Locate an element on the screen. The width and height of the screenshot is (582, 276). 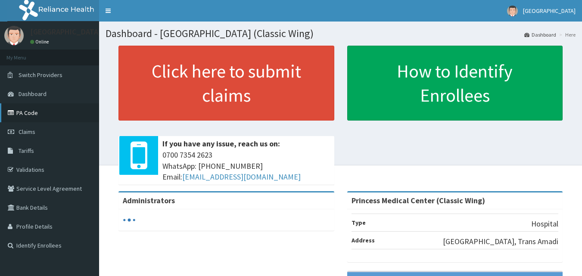
p: Hospital is located at coordinates (544, 224).